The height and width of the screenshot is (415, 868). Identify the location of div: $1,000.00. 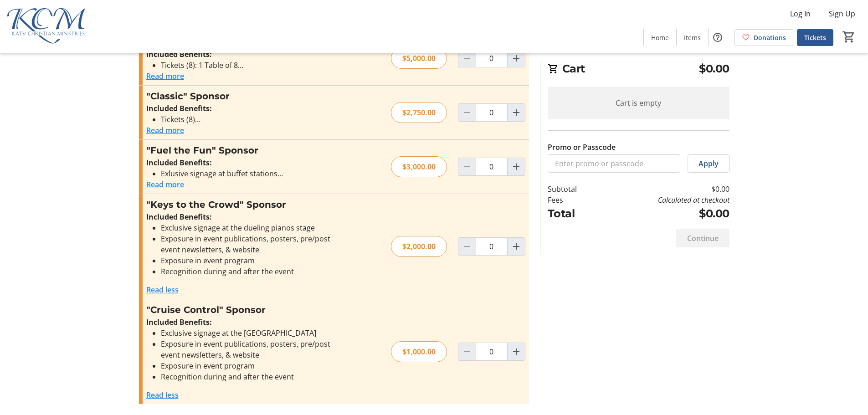
(419, 352).